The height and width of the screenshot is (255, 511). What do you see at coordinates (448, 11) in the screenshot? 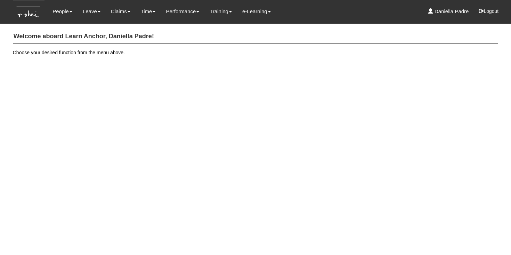
I see `a: Daniella Padre` at bounding box center [448, 11].